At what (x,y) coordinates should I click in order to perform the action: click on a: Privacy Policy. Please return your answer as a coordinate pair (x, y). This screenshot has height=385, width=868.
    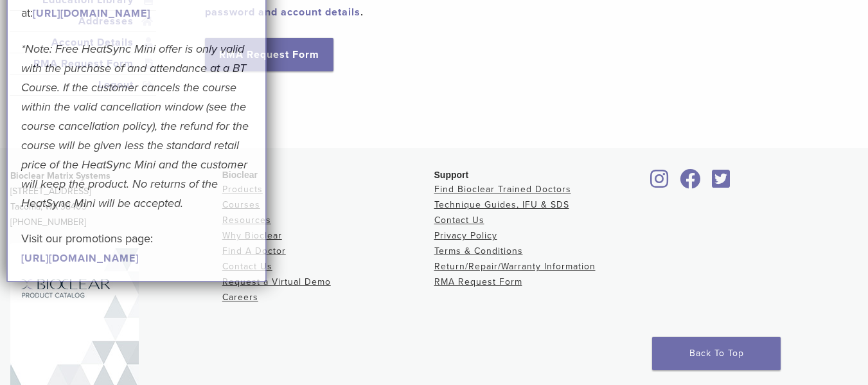
    Looking at the image, I should click on (466, 235).